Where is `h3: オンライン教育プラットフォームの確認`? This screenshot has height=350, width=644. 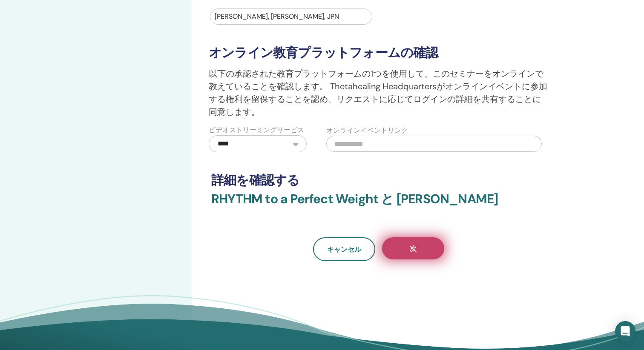 h3: オンライン教育プラットフォームの確認 is located at coordinates (378, 53).